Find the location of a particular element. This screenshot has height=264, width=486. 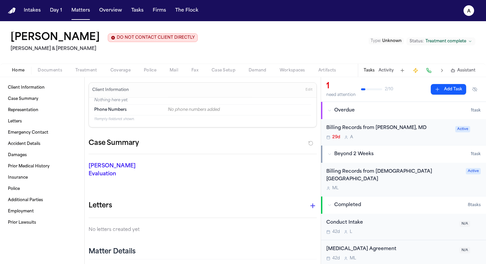

a: Accident Details is located at coordinates (42, 144).